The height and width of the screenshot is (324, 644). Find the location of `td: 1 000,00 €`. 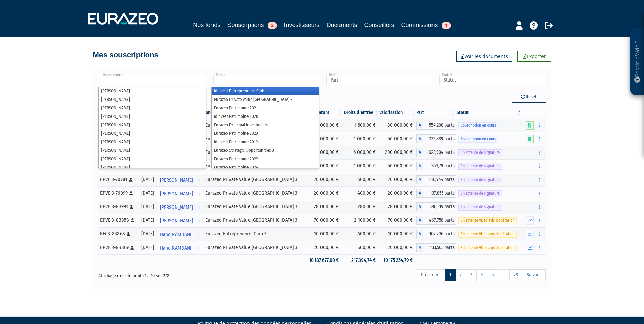

td: 1 000,00 € is located at coordinates (361, 139).